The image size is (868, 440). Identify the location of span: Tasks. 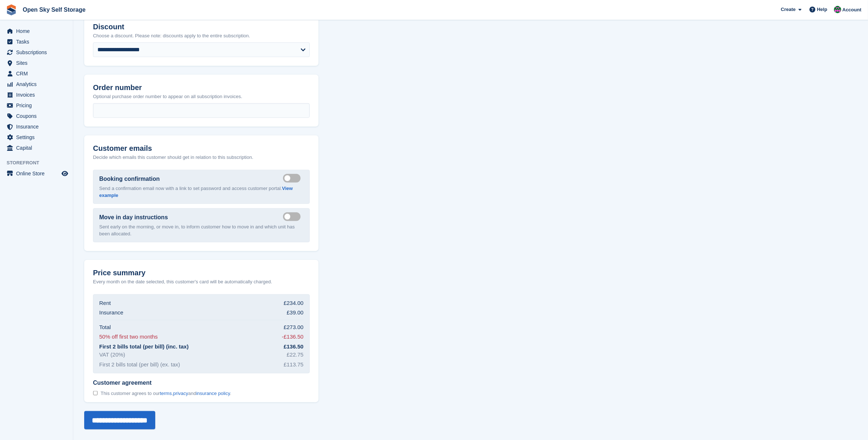
(38, 42).